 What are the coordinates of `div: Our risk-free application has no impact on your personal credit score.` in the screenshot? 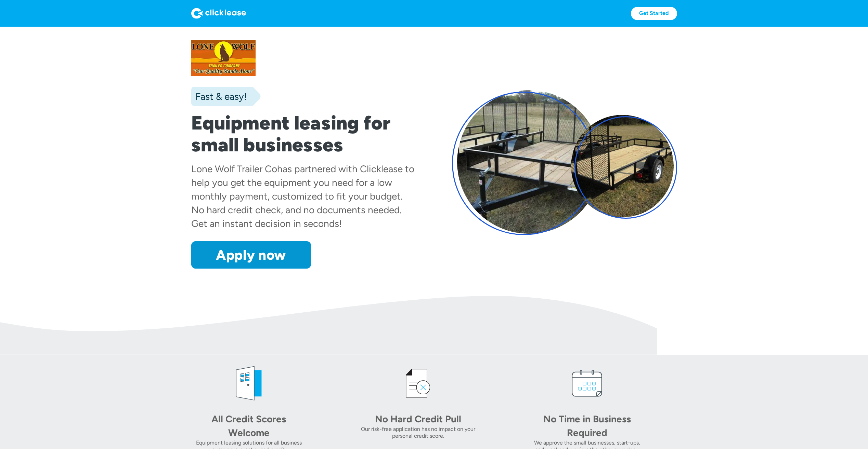 It's located at (418, 433).